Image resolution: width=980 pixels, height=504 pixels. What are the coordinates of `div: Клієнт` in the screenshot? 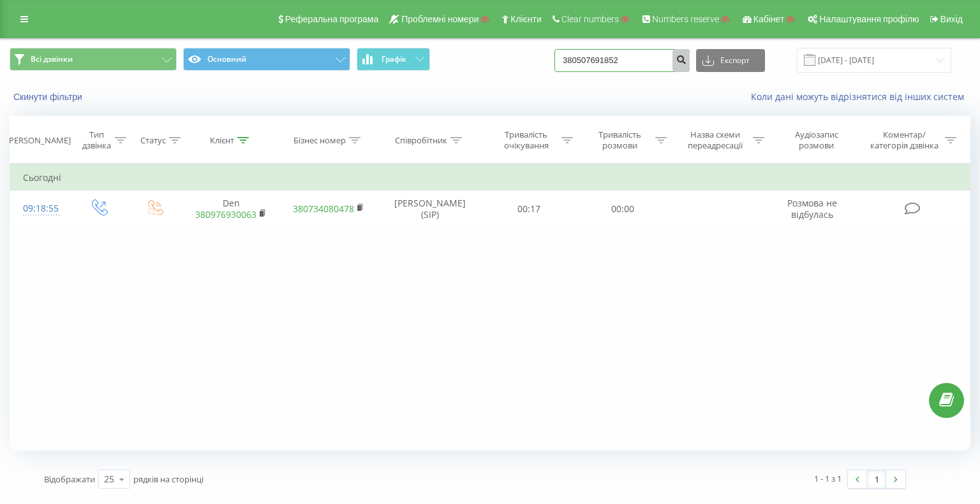 It's located at (222, 141).